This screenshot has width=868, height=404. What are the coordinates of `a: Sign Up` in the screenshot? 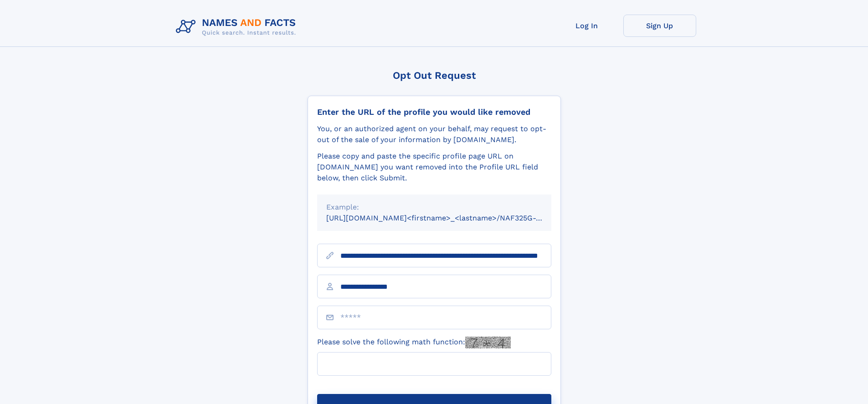 It's located at (660, 26).